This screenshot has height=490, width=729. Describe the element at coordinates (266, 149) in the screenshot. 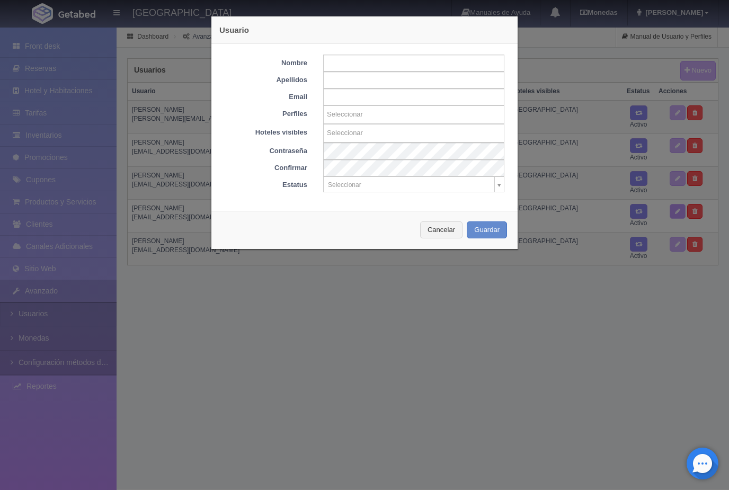

I see `label: Contraseña` at that location.